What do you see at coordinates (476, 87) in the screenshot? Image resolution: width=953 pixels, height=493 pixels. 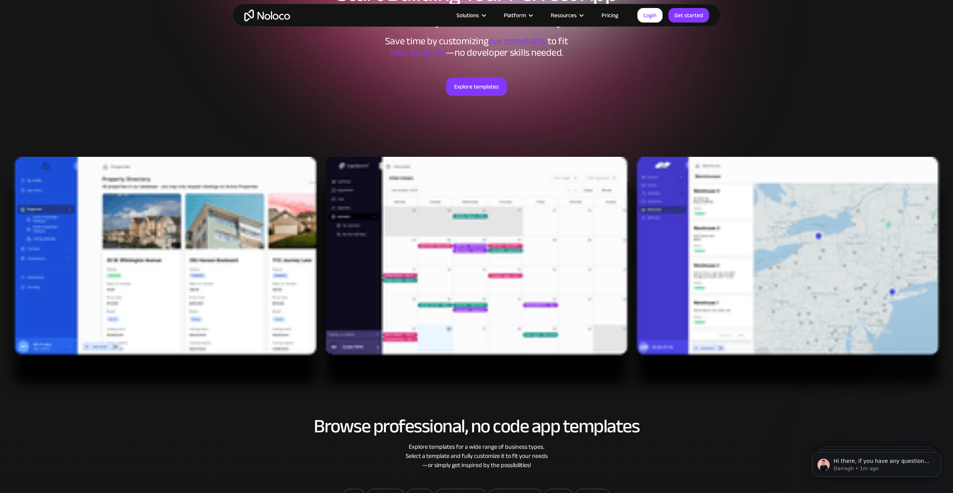 I see `a: Explore templates` at bounding box center [476, 87].